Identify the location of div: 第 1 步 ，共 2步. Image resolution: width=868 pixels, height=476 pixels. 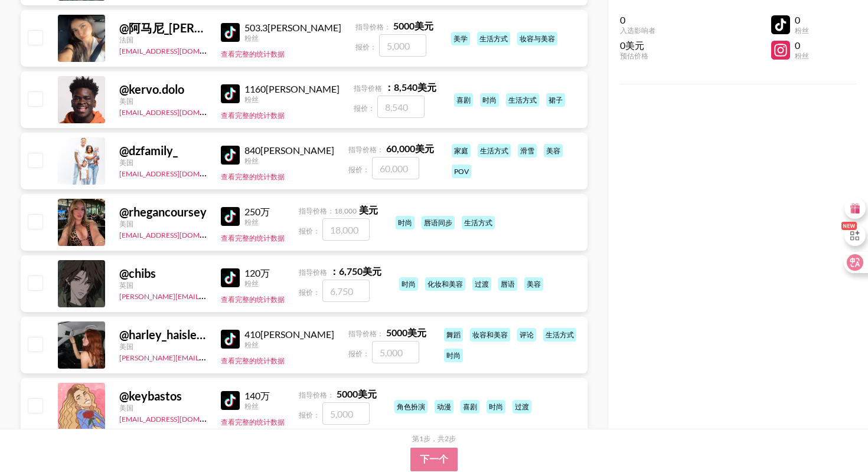
(434, 439).